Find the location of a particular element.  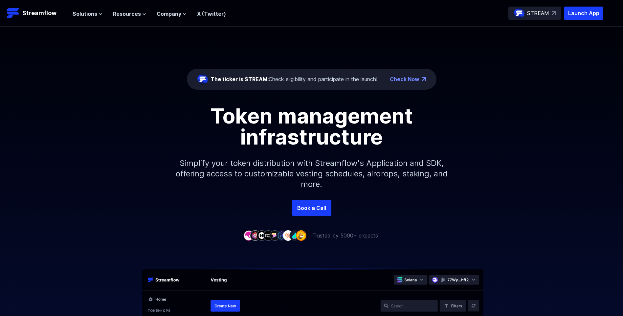

img: company-7 is located at coordinates (288, 235).